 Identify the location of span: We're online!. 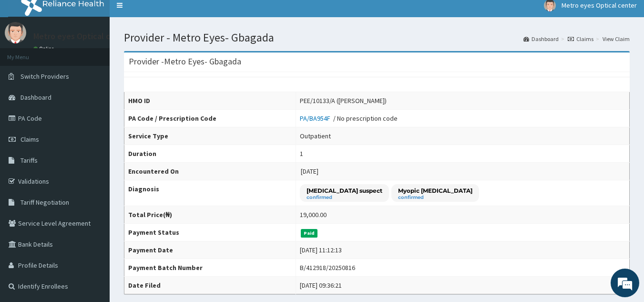
(93, 138).